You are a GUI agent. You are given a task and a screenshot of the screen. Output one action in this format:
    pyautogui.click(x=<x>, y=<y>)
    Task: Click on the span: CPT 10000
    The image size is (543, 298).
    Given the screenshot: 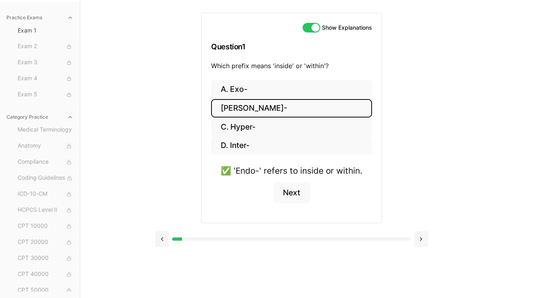 What is the action you would take?
    pyautogui.click(x=45, y=226)
    